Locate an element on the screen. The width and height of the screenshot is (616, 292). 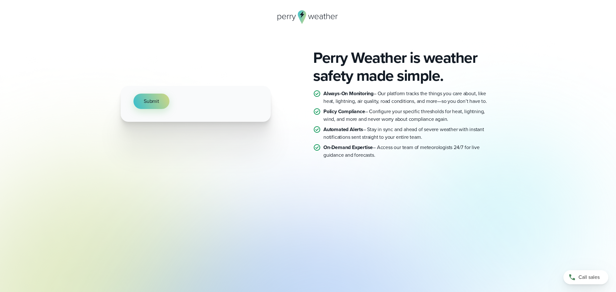
p: – Configure your specific thresholds for heat, lightning, wind, and more and never worry about co... is located at coordinates (409, 116).